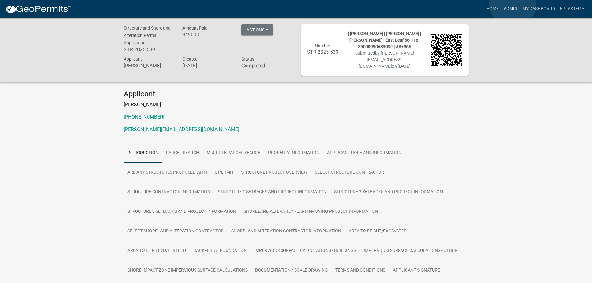  I want to click on a: Impervious Surface Calculations - Buildings, so click(305, 251).